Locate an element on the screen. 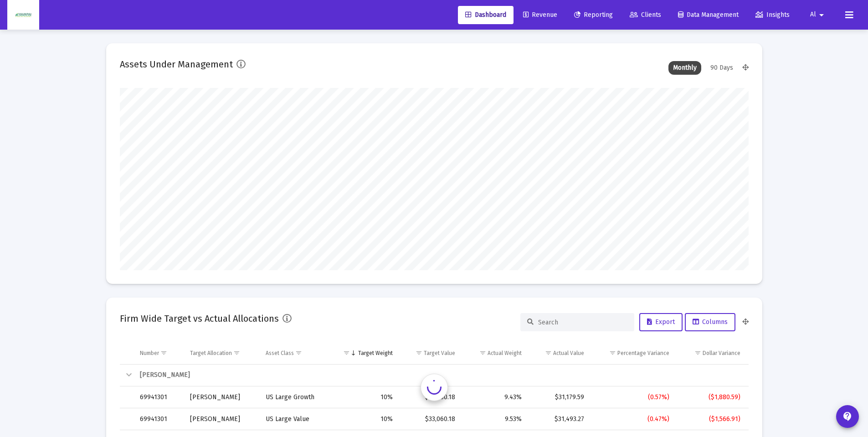 The height and width of the screenshot is (437, 868). div: $31,493.27 is located at coordinates (560, 419).